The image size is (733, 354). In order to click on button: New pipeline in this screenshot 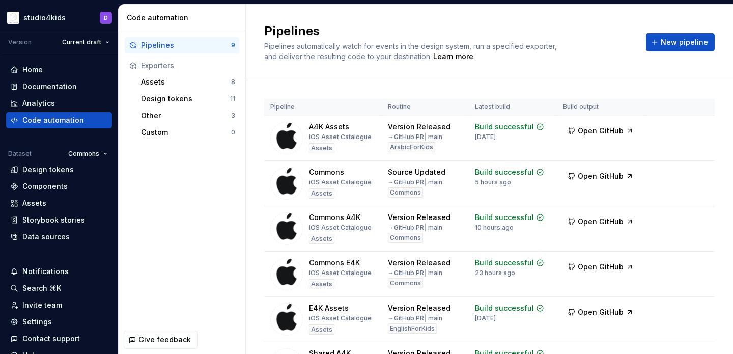, I will do `click(680, 42)`.